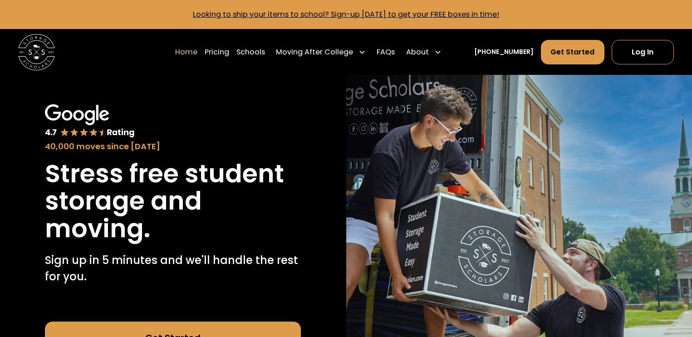  What do you see at coordinates (386, 52) in the screenshot?
I see `a: FAQs` at bounding box center [386, 52].